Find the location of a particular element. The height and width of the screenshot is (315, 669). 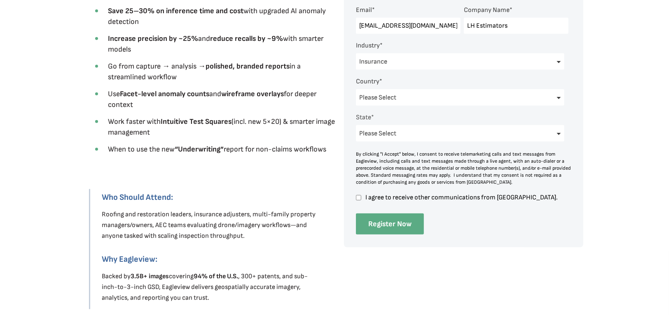

strong: “Underwriting” is located at coordinates (199, 149).